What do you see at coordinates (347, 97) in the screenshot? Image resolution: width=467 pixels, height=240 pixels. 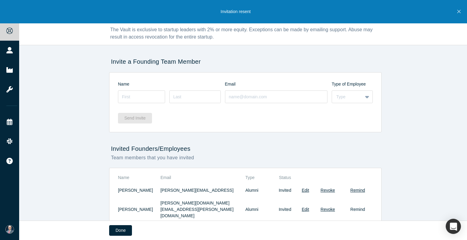 I see `div: Type` at bounding box center [347, 97].